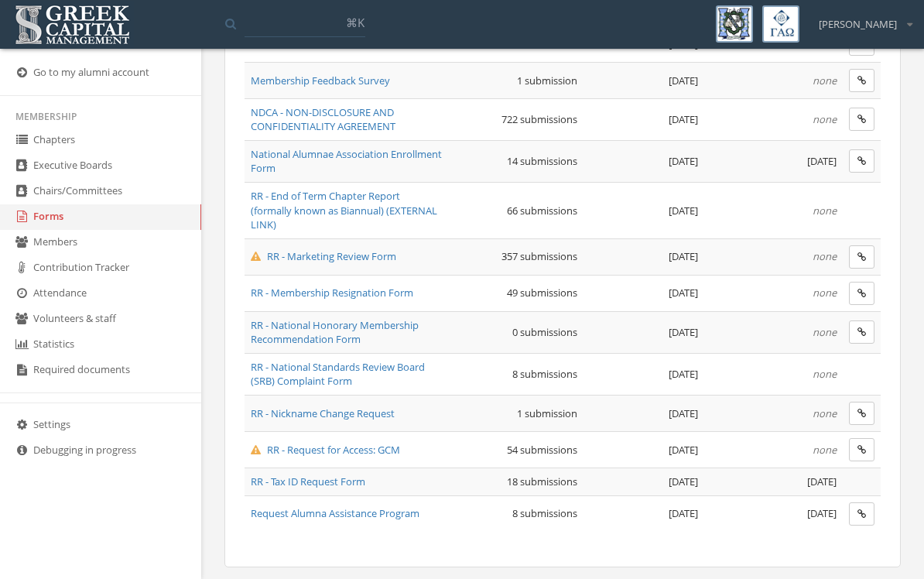 This screenshot has height=579, width=924. What do you see at coordinates (323, 120) in the screenshot?
I see `a: NDCA - NON-DISCLOSURE AND CONFIDENTIALITY AGREEMENT` at bounding box center [323, 120].